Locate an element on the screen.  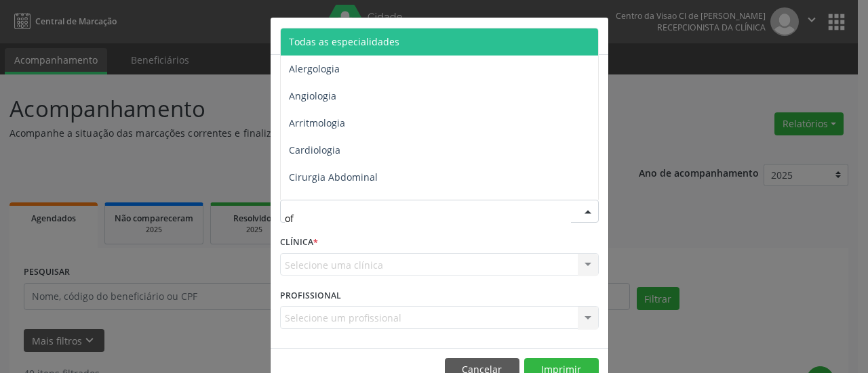
span: Angiologia is located at coordinates (312, 95).